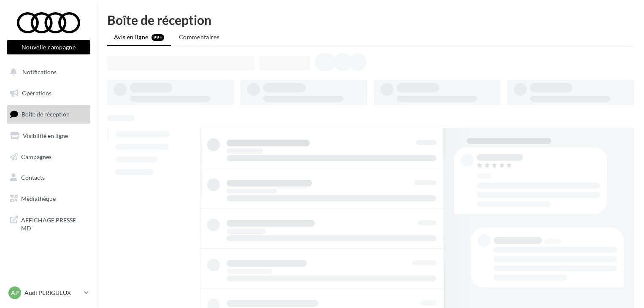 The height and width of the screenshot is (308, 644). What do you see at coordinates (199, 36) in the screenshot?
I see `span: Commentaires` at bounding box center [199, 36].